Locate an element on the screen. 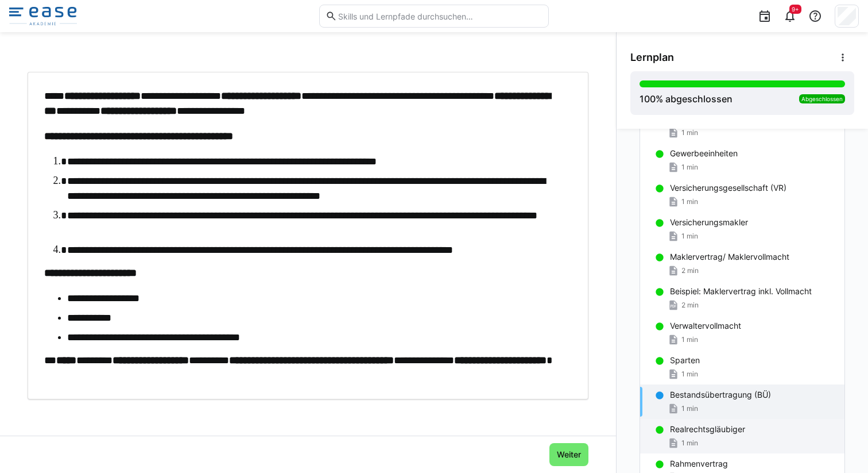 The height and width of the screenshot is (473, 868). p: Maklervertrag/ Maklervollmacht is located at coordinates (730, 257).